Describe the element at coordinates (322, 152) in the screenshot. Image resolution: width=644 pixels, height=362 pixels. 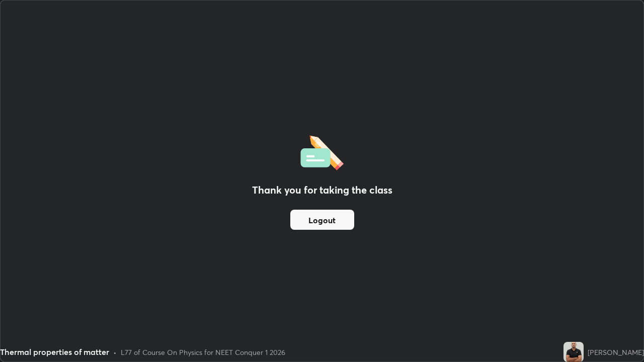
I see `img: offlineFeedback.1438e8b3.svg` at that location.